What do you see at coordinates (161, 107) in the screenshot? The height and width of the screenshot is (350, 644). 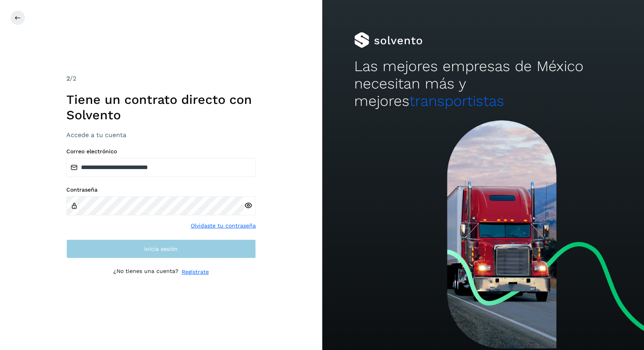 I see `h1: Tiene un contrato directo con Solvento` at bounding box center [161, 107].